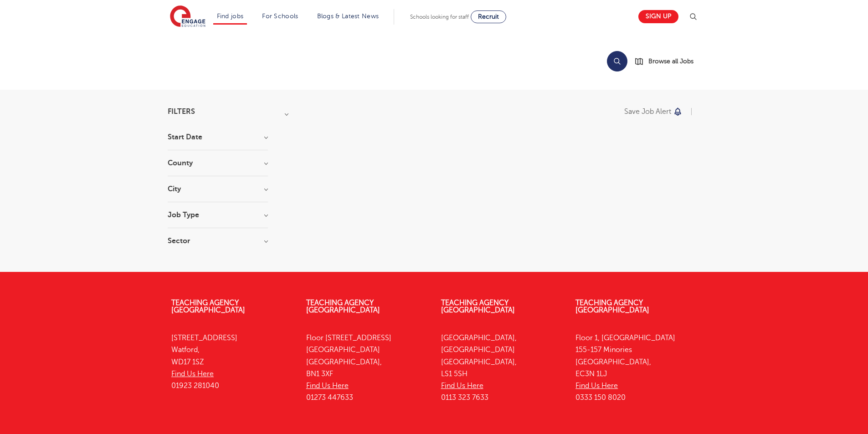  Describe the element at coordinates (348, 16) in the screenshot. I see `a: Blogs & Latest News` at that location.